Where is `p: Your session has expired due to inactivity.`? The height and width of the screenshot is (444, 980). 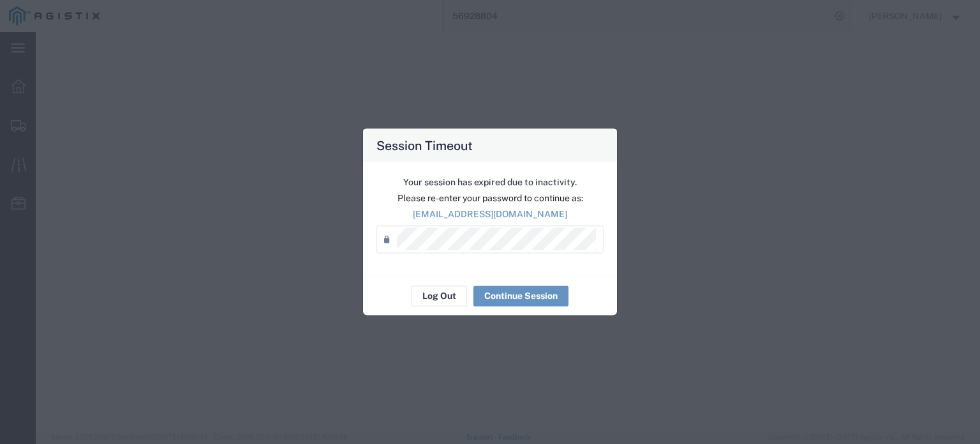 p: Your session has expired due to inactivity. is located at coordinates (490, 182).